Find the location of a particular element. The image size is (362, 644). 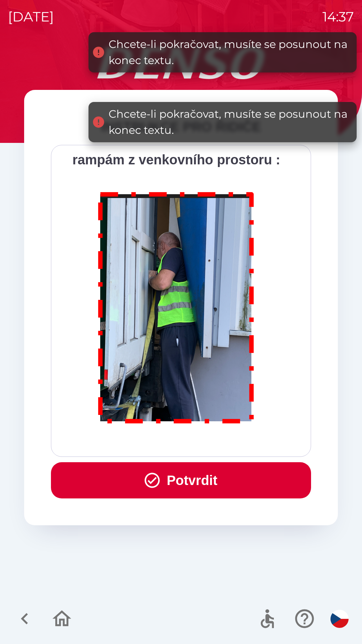

button: Potvrdit is located at coordinates (181, 480).